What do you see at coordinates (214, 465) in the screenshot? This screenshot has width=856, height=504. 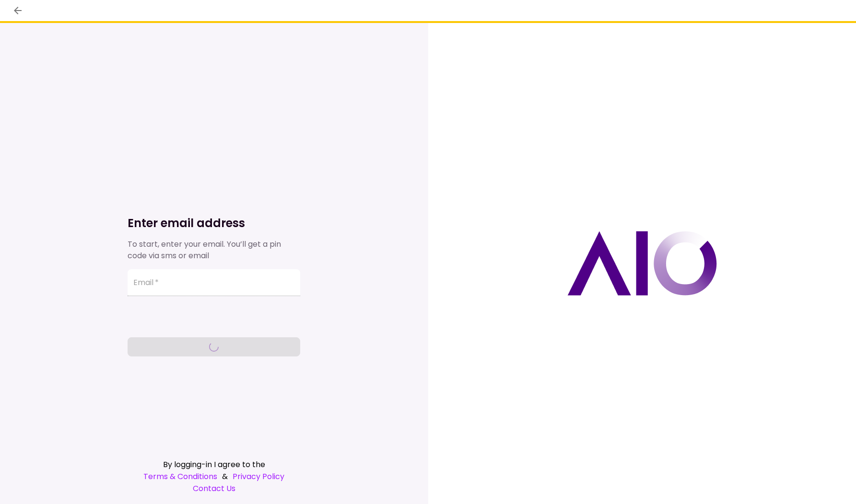 I see `div: By logging-in I agree to the` at bounding box center [214, 465].